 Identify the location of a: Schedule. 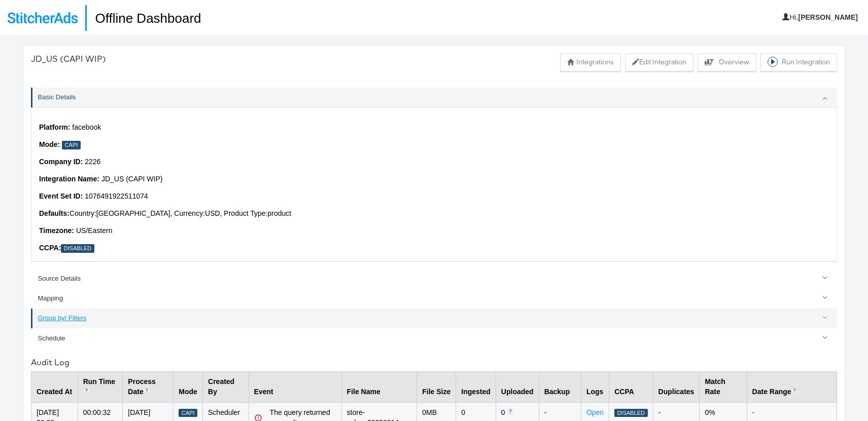
(434, 338).